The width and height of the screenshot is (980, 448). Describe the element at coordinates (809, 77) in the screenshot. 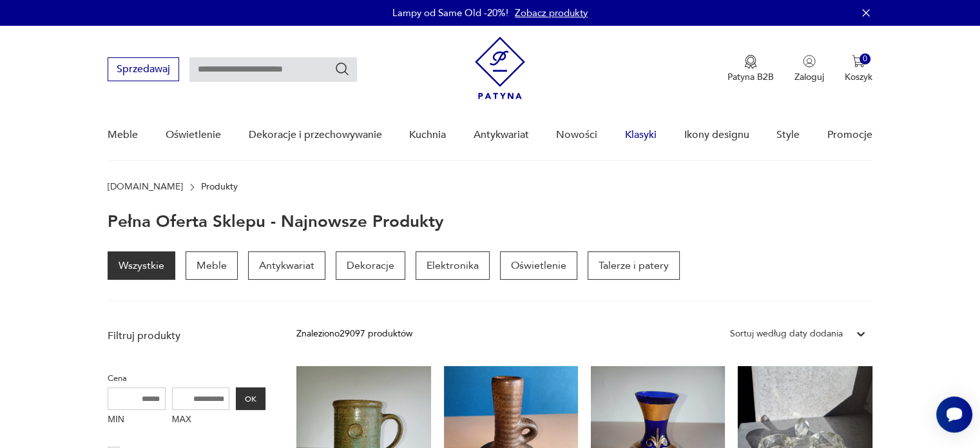

I see `p: Zaloguj` at that location.